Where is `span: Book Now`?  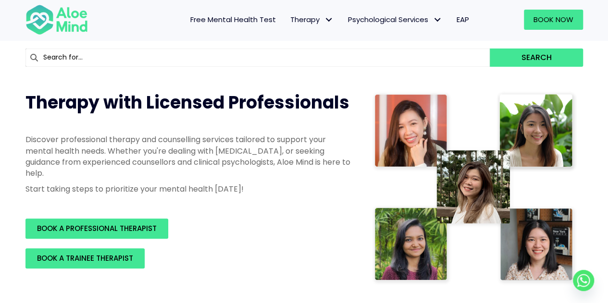 span: Book Now is located at coordinates (553, 19).